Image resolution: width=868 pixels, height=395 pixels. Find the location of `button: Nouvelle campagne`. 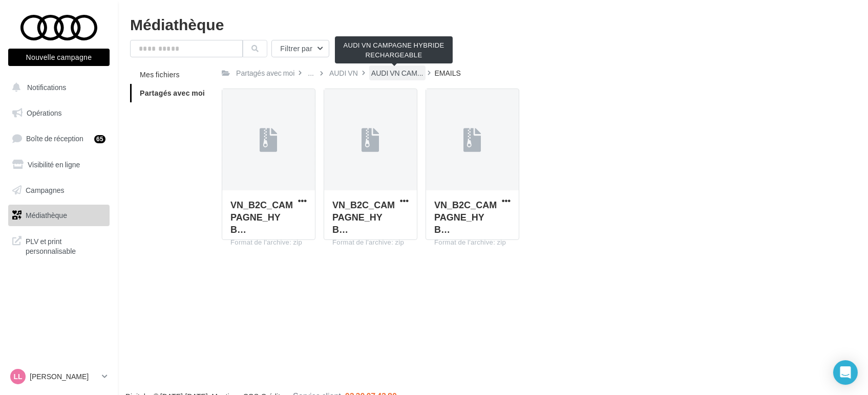

button: Nouvelle campagne is located at coordinates (59, 58).